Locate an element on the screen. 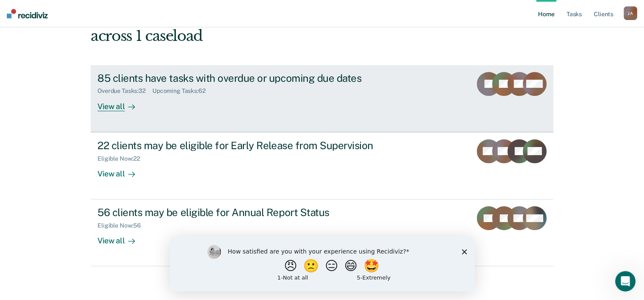 The width and height of the screenshot is (644, 300). div: Overdue Tasks : 32 is located at coordinates (125, 91).